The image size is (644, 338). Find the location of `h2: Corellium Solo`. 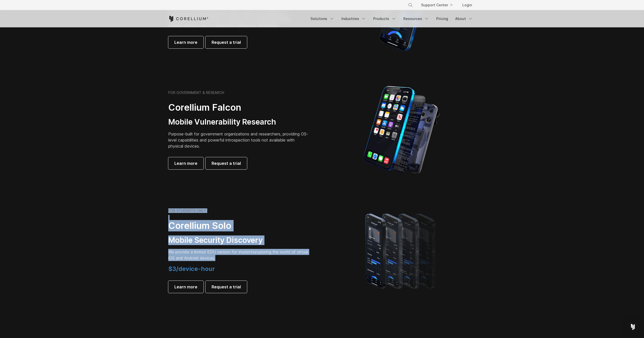

h2: Corellium Solo is located at coordinates (239, 225).